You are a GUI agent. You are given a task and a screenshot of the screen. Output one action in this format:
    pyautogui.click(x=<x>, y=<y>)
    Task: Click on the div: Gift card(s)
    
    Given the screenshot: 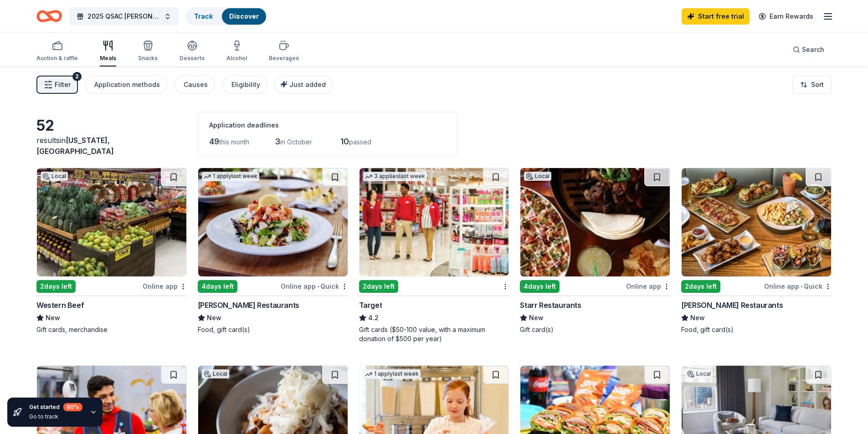 What is the action you would take?
    pyautogui.click(x=595, y=330)
    